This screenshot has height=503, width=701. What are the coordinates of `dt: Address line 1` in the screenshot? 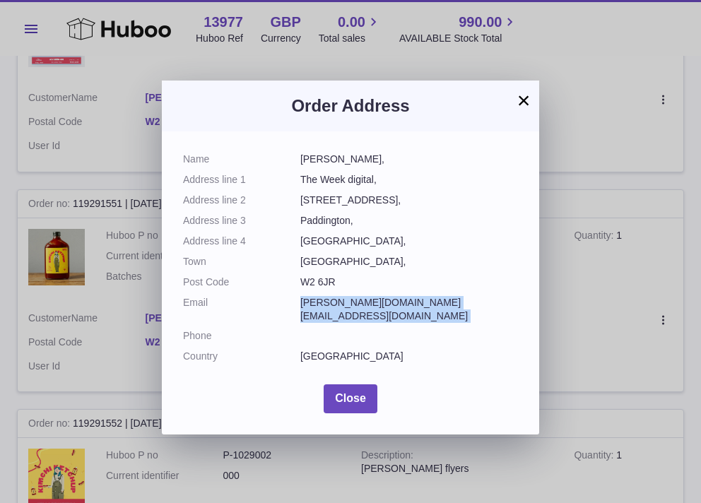 It's located at (242, 180).